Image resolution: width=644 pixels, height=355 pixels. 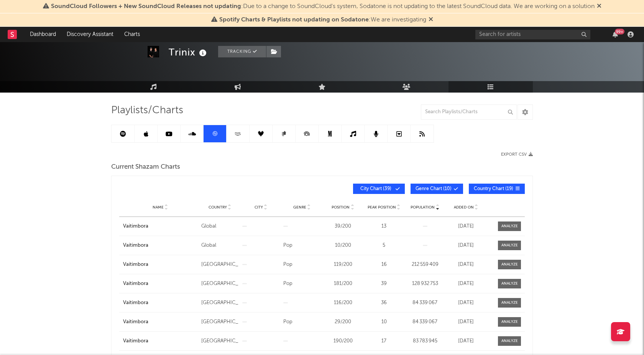 I want to click on span: Position, so click(x=341, y=207).